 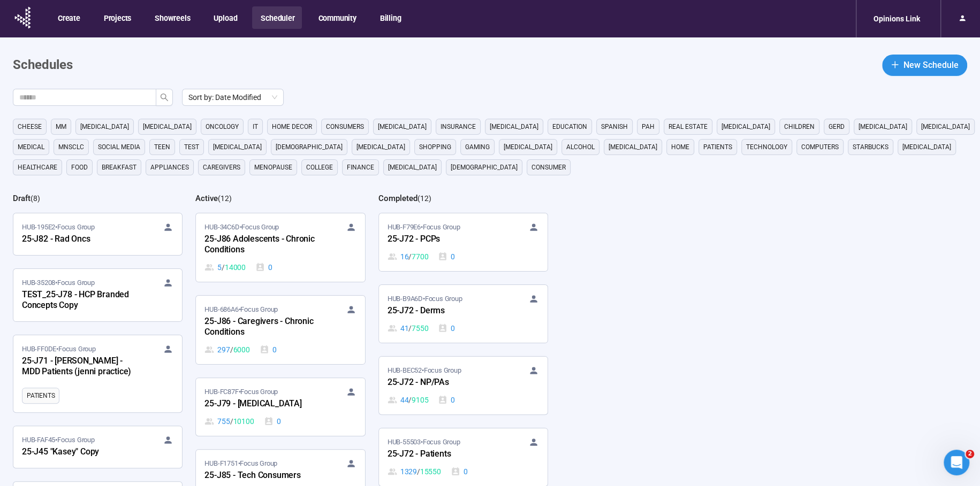 I want to click on div: 25-J45 "Kasey" Copy, so click(x=81, y=453).